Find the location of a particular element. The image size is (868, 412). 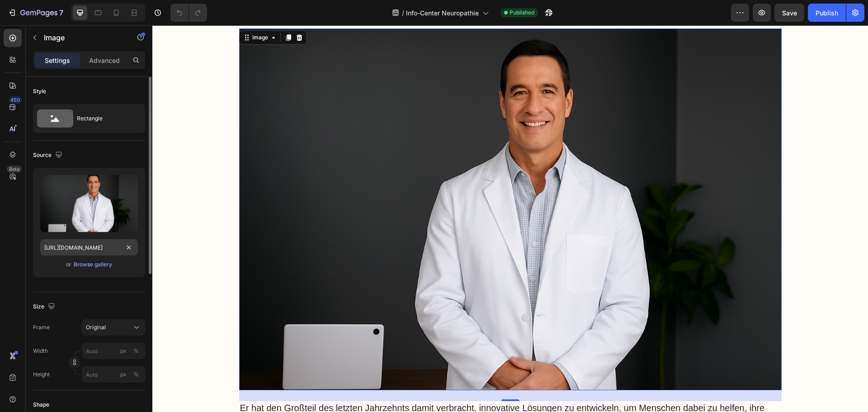

button: Save is located at coordinates (789, 13).